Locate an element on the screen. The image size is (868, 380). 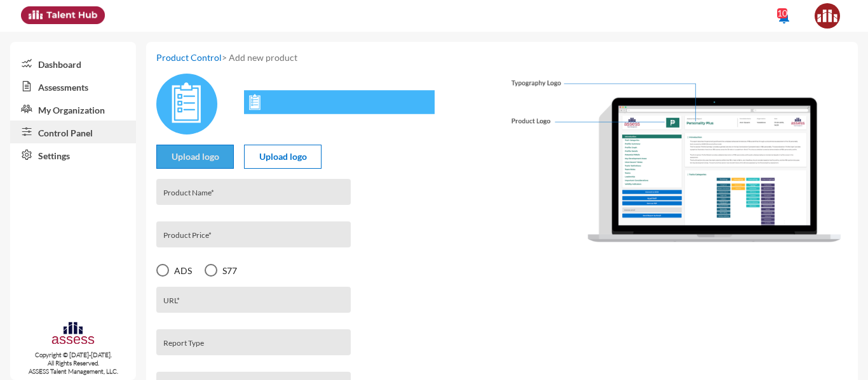
a: Control Panel is located at coordinates (73, 132).